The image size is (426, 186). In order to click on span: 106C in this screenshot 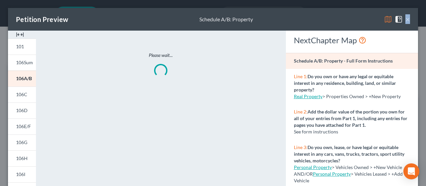, I will do `click(22, 94)`.